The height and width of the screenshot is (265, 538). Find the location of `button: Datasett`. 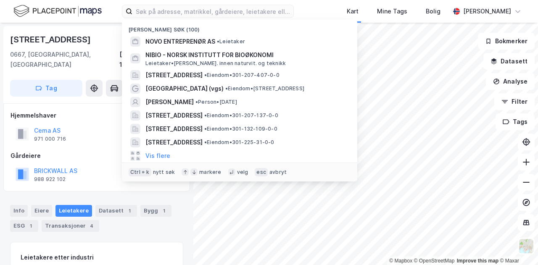

button: Datasett is located at coordinates (509, 61).